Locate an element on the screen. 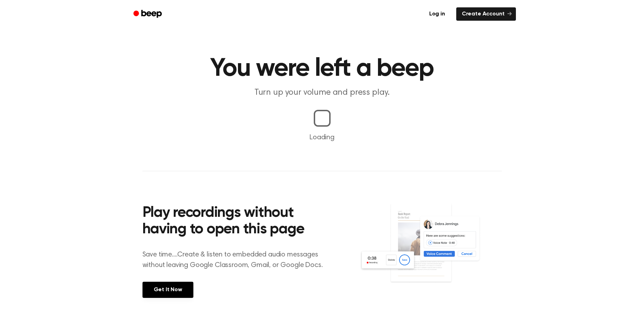 The width and height of the screenshot is (644, 327). a: Beep is located at coordinates (148, 14).